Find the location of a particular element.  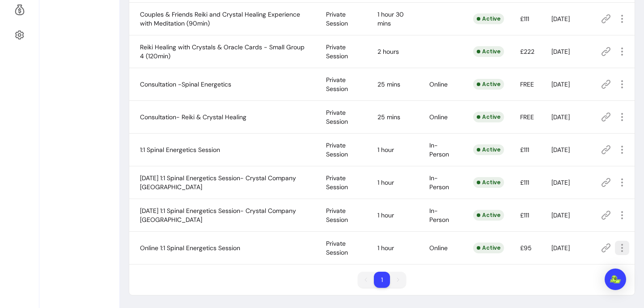

nav: pagination navigation is located at coordinates (382, 280).